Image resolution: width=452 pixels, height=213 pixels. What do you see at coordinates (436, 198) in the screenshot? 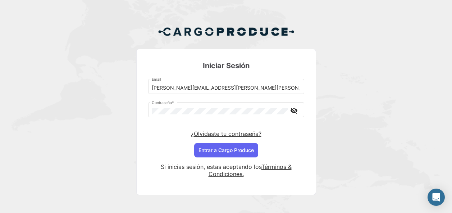
I see `div: Abrir Intercom Messenger` at bounding box center [436, 198].